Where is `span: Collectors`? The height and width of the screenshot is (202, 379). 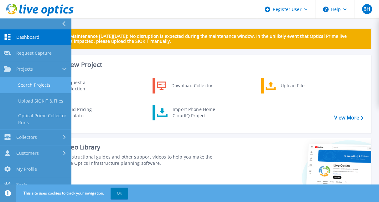 span: Collectors is located at coordinates (27, 137).